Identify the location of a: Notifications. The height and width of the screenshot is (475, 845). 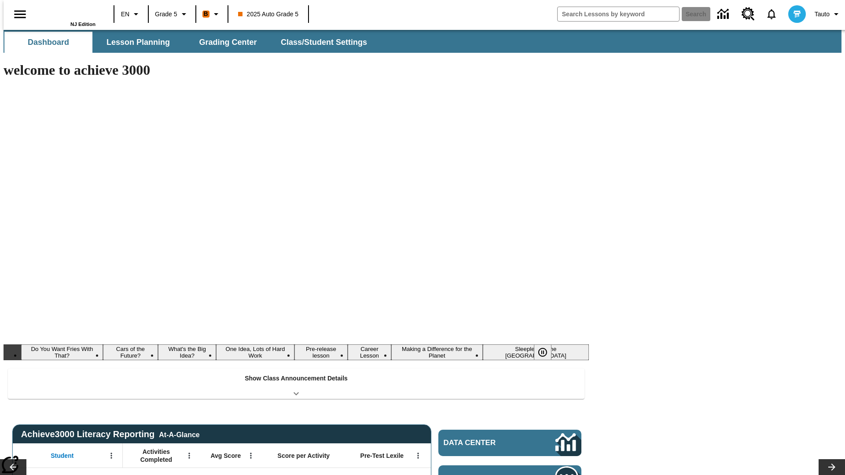
(772, 14).